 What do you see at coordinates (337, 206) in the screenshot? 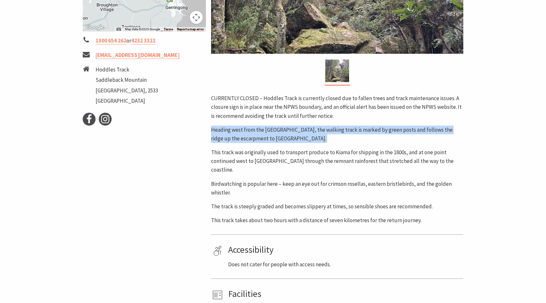
I see `p: The track is steeply graded and becomes slippery at times, so sensible shoes are recommended.` at bounding box center [337, 206].